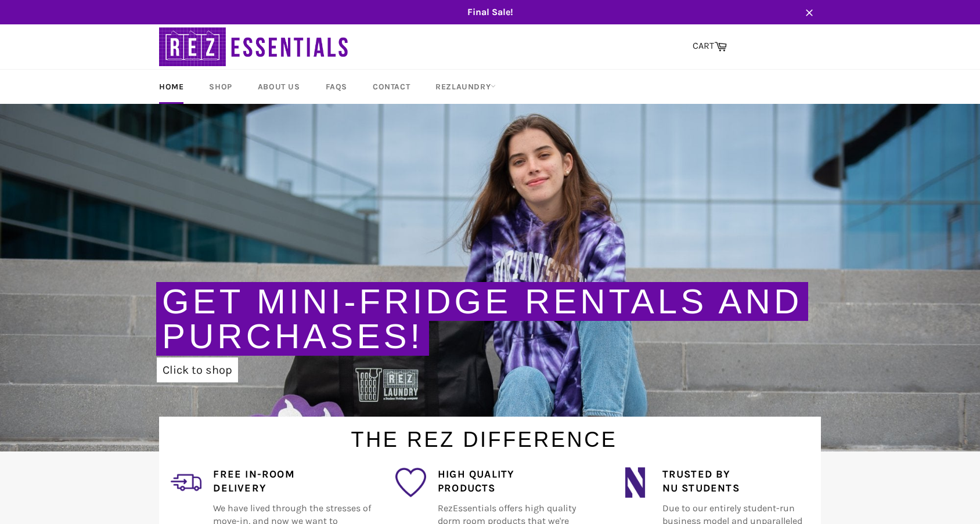 The height and width of the screenshot is (524, 980). What do you see at coordinates (172, 86) in the screenshot?
I see `a: Home` at bounding box center [172, 86].